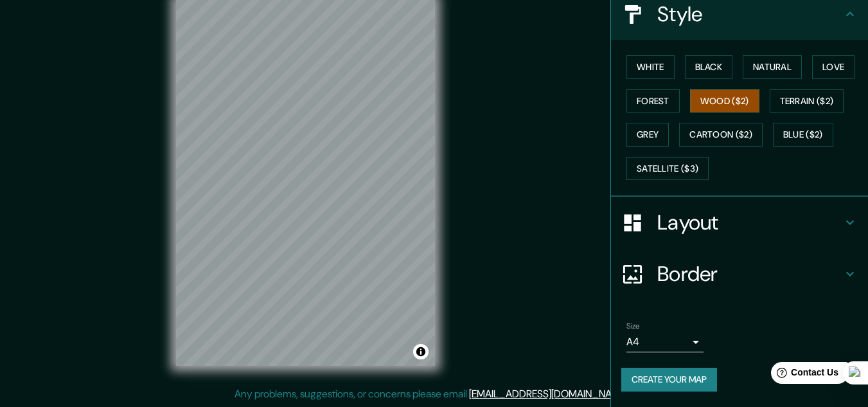 Image resolution: width=868 pixels, height=407 pixels. Describe the element at coordinates (632, 326) in the screenshot. I see `label: Size` at that location.